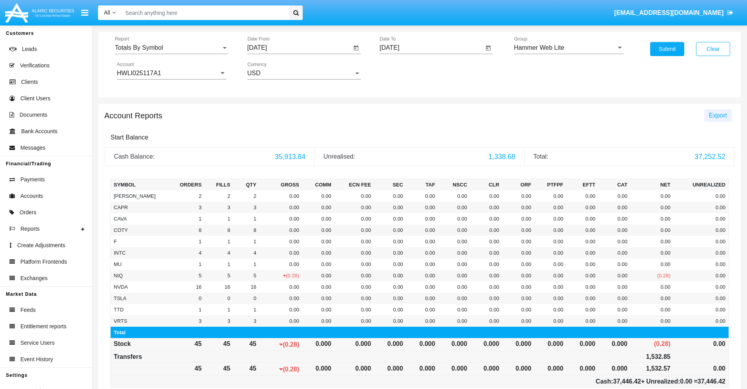 Image resolution: width=747 pixels, height=389 pixels. I want to click on td: MU, so click(138, 264).